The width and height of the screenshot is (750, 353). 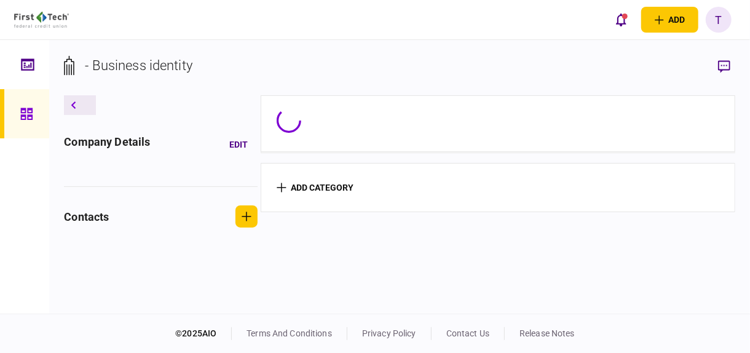 What do you see at coordinates (621, 20) in the screenshot?
I see `button: open notifications list` at bounding box center [621, 20].